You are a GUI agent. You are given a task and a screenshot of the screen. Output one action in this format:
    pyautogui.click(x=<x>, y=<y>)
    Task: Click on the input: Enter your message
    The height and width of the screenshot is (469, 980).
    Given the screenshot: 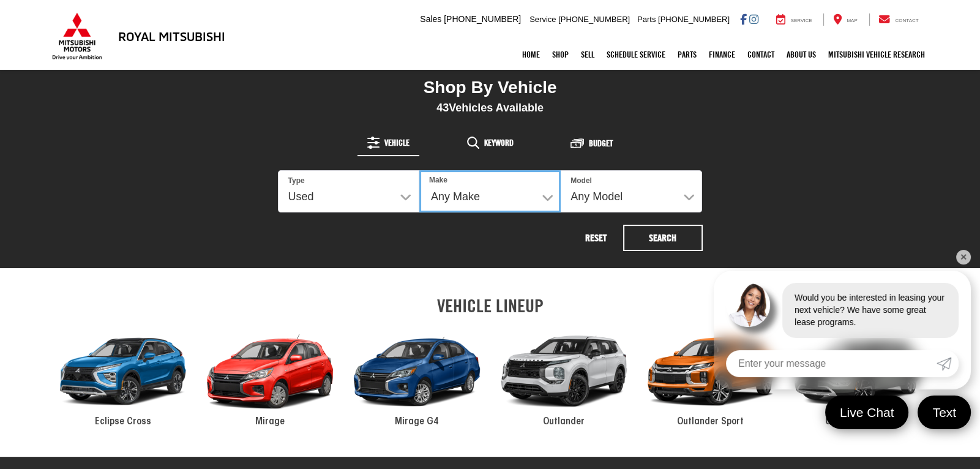 What is the action you would take?
    pyautogui.click(x=832, y=364)
    